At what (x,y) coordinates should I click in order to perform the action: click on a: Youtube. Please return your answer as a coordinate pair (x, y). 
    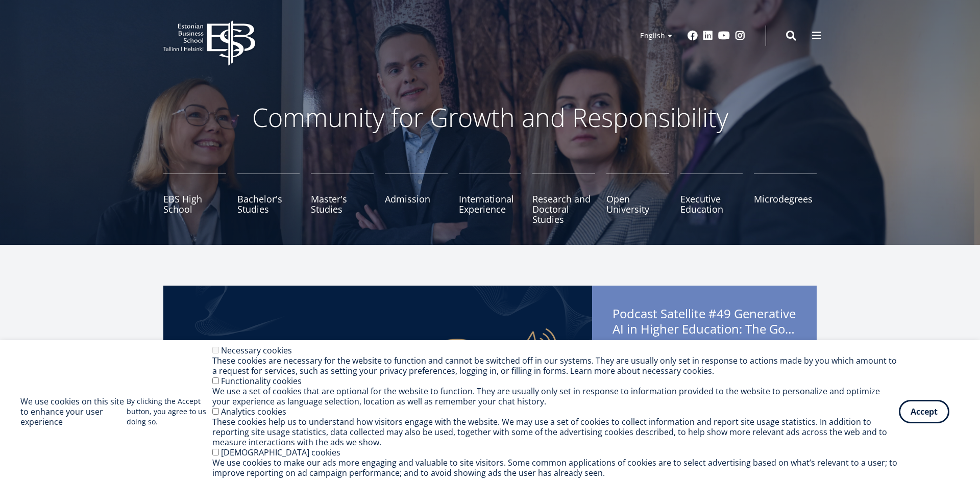
    Looking at the image, I should click on (724, 36).